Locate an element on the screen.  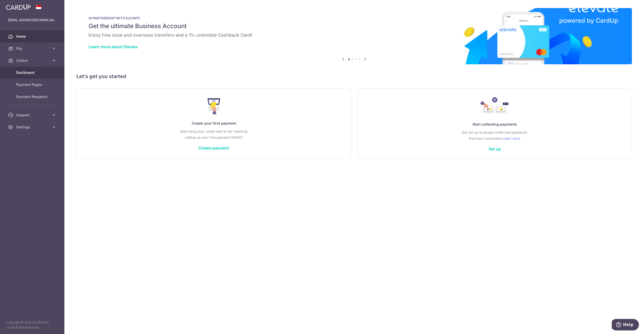
a: Learn more about Elevate is located at coordinates (113, 47).